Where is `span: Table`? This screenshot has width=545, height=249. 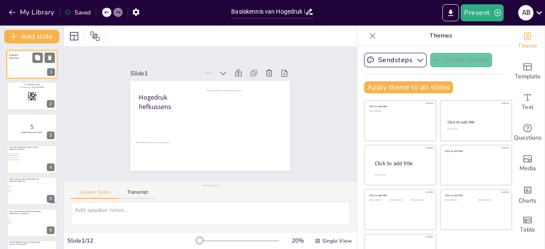 span: Table is located at coordinates (527, 230).